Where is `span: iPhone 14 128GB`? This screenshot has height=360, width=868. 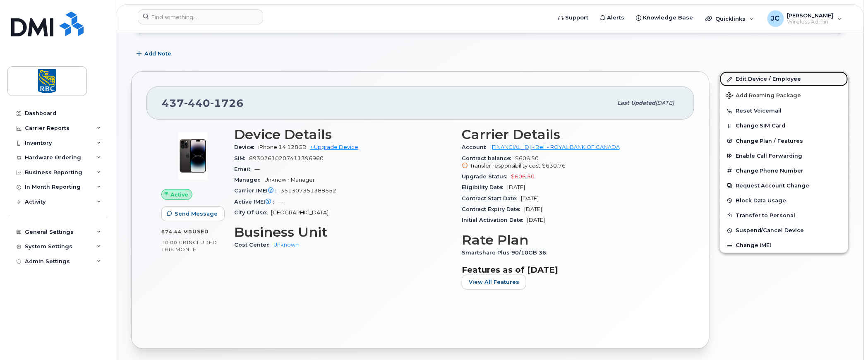
span: iPhone 14 128GB is located at coordinates (282, 147).